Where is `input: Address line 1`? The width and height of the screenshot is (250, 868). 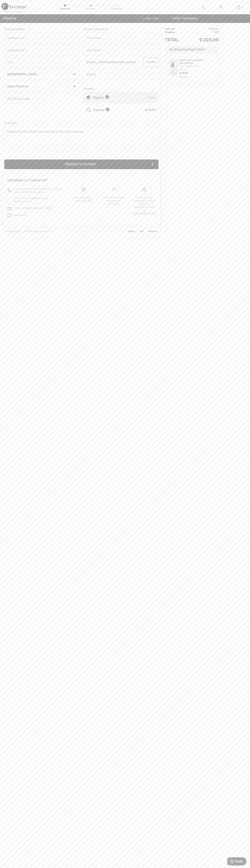
input: Address line 1 is located at coordinates (42, 38).